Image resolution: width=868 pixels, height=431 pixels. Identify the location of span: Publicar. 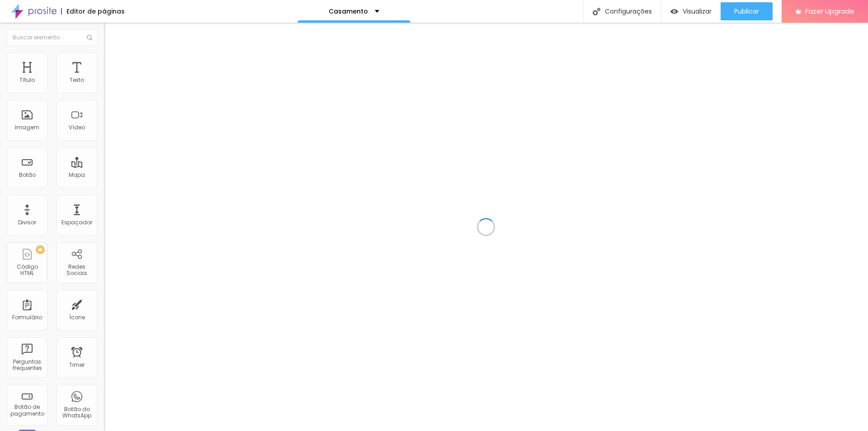
(747, 11).